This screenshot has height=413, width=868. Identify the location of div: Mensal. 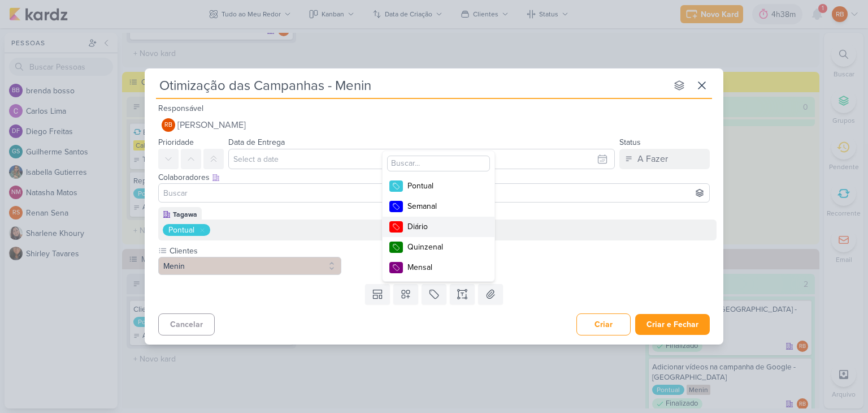
(445, 267).